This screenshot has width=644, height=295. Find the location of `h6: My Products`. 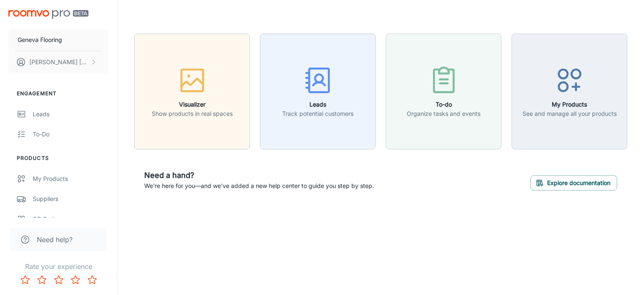

h6: My Products is located at coordinates (569, 105).